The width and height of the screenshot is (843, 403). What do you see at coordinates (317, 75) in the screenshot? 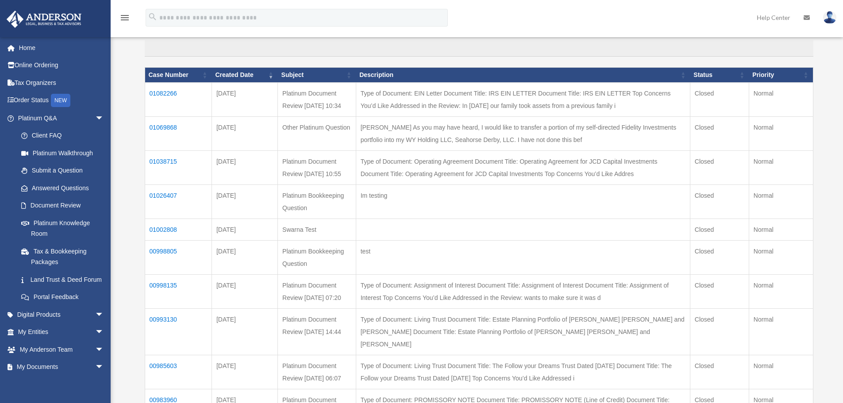
I see `th: Subject: activate to sort column ascending` at bounding box center [317, 75].